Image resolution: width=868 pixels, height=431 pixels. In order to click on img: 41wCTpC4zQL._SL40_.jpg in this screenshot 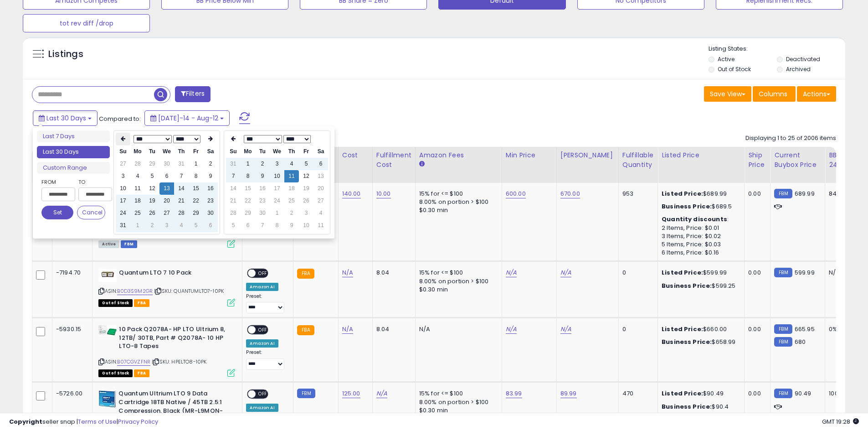, I will do `click(107, 398)`.